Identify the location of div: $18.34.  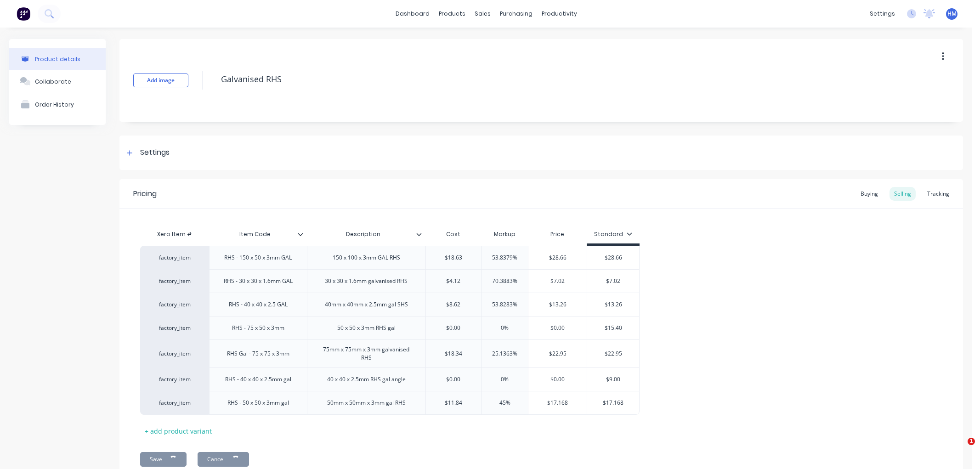
(453, 354).